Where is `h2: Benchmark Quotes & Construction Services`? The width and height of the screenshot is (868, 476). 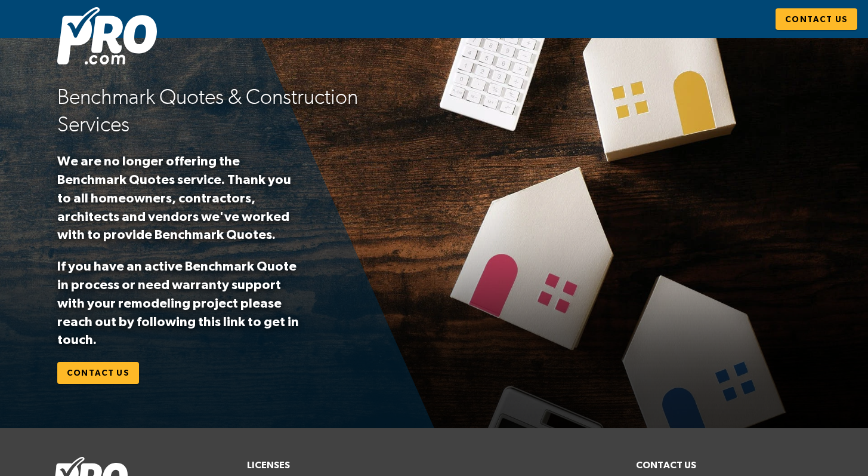
h2: Benchmark Quotes & Construction Services is located at coordinates (240, 111).